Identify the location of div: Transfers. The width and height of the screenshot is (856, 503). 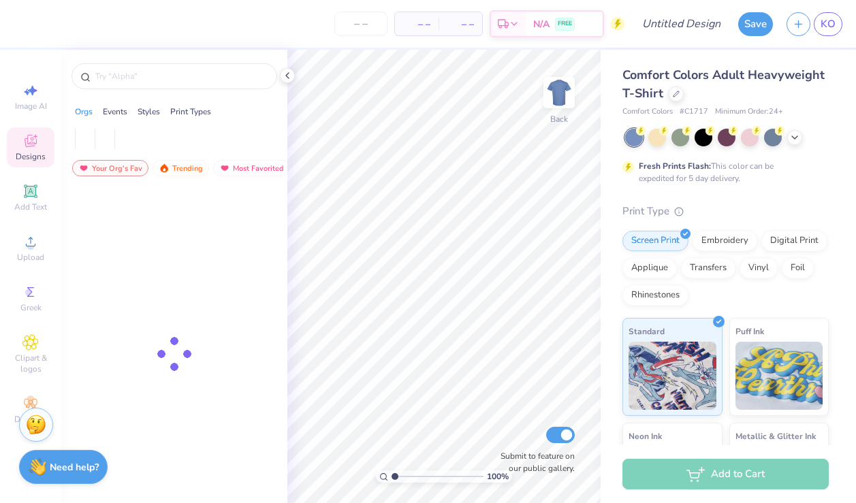
(708, 268).